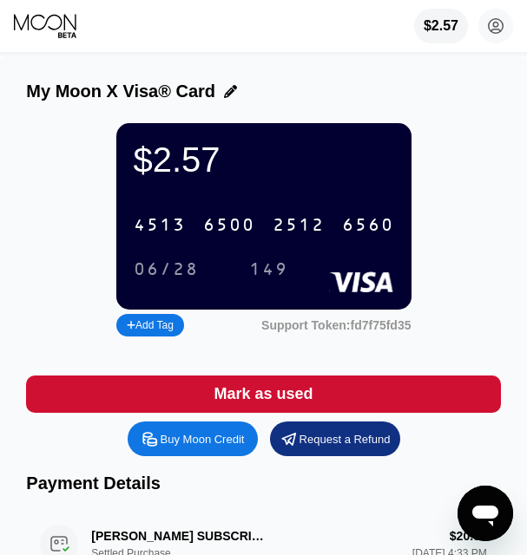  What do you see at coordinates (298, 226) in the screenshot?
I see `div: 2512` at bounding box center [298, 226].